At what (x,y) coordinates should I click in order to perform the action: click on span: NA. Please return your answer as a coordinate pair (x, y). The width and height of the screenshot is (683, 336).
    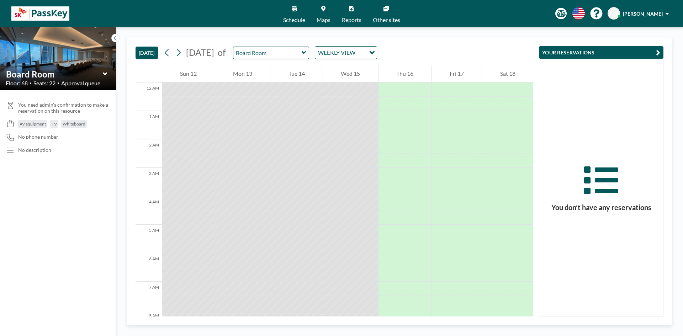
    Looking at the image, I should click on (614, 14).